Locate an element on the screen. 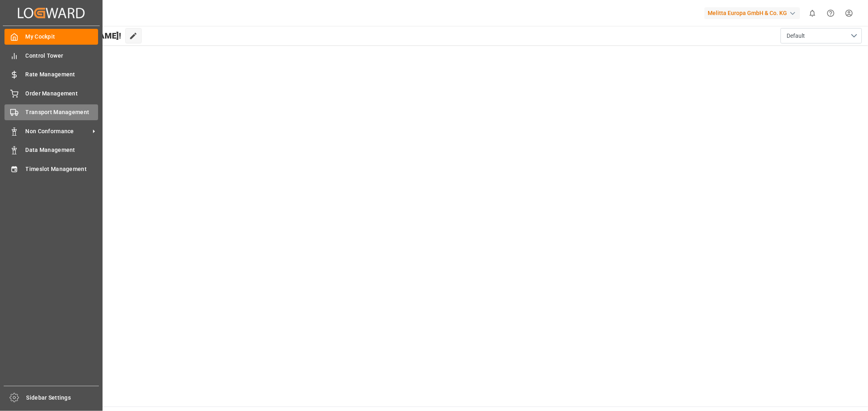 Image resolution: width=868 pixels, height=411 pixels. span: Order Management is located at coordinates (62, 93).